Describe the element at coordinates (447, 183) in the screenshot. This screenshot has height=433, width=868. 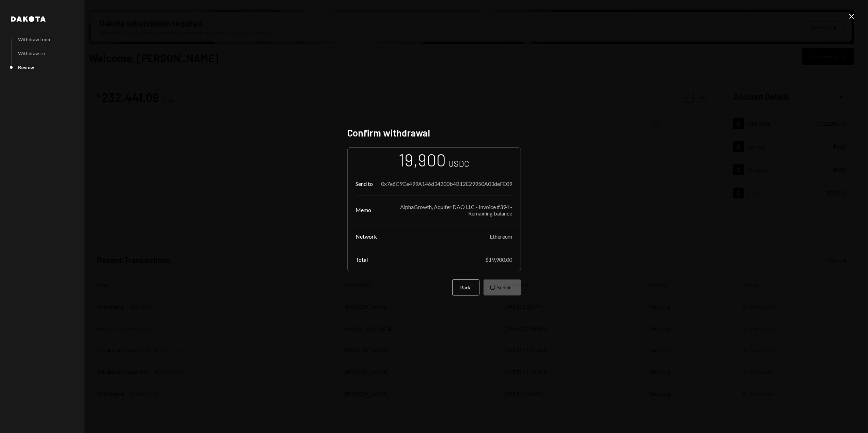
I see `div: 0x7e6C9Ce499A146d34200b4B12E29950A03deFE09` at that location.